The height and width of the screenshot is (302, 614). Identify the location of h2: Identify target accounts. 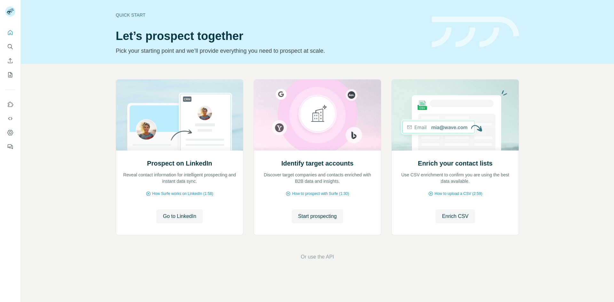
(318, 163).